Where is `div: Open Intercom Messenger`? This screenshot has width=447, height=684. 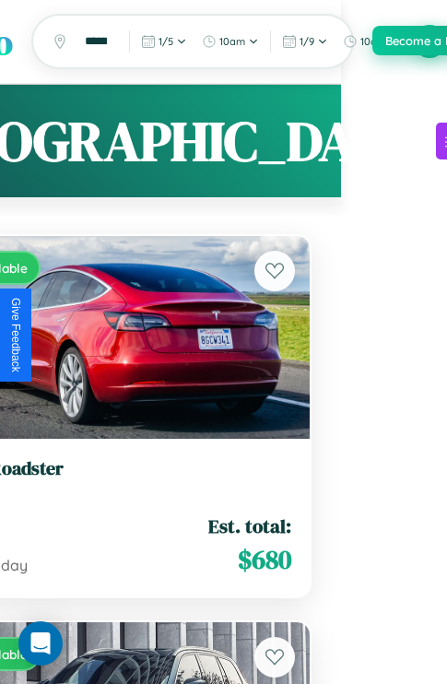
div: Open Intercom Messenger is located at coordinates (41, 643).